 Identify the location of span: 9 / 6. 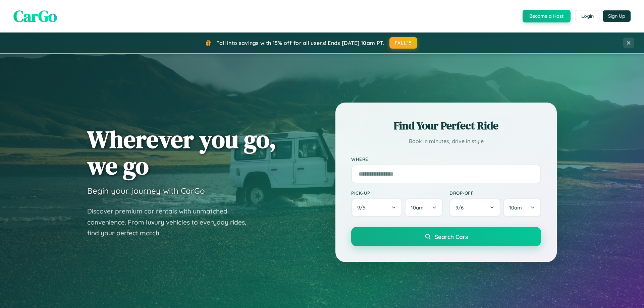
(461, 208).